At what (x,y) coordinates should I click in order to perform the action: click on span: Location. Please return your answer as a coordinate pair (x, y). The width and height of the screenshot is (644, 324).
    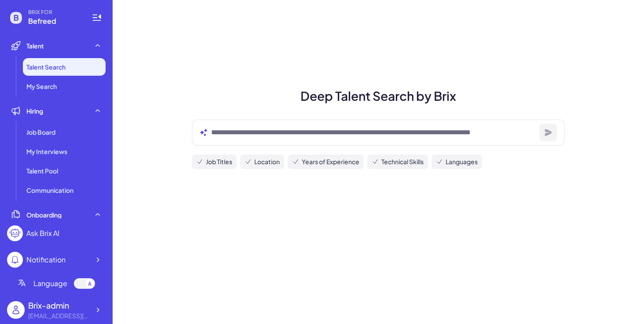
    Looking at the image, I should click on (267, 162).